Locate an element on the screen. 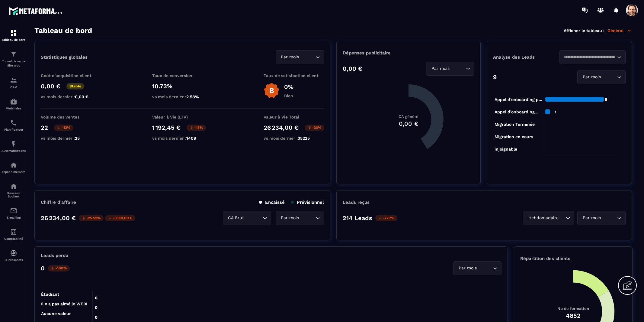  a: automationsautomationsEspace membre is located at coordinates (14, 167).